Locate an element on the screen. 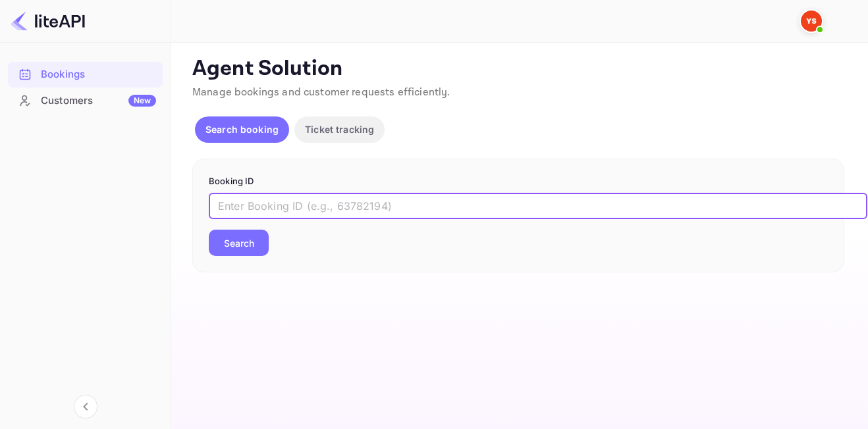  p: Booking ID is located at coordinates (518, 181).